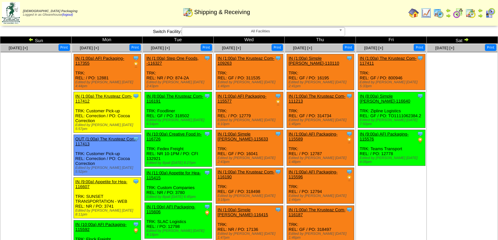 Image resolution: width=498 pixels, height=240 pixels. I want to click on div: TRK: REL: GF / PO: 314734, so click(321, 110).